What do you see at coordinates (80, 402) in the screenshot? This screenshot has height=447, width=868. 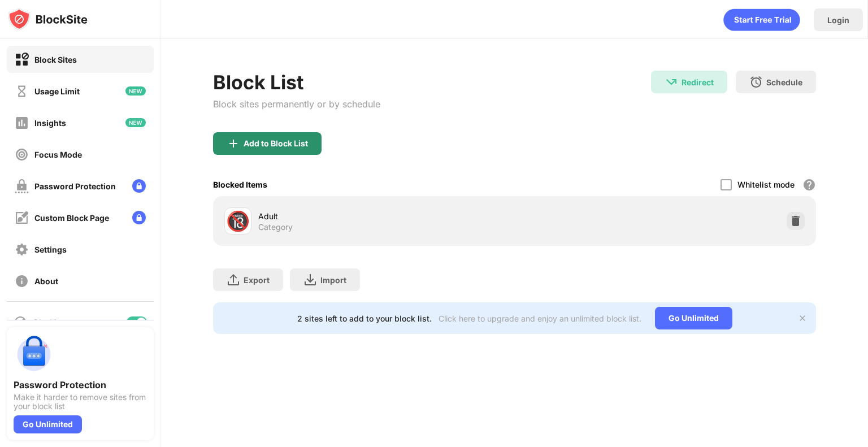 I see `div: Make it harder to remove sites from your block list` at bounding box center [80, 402].